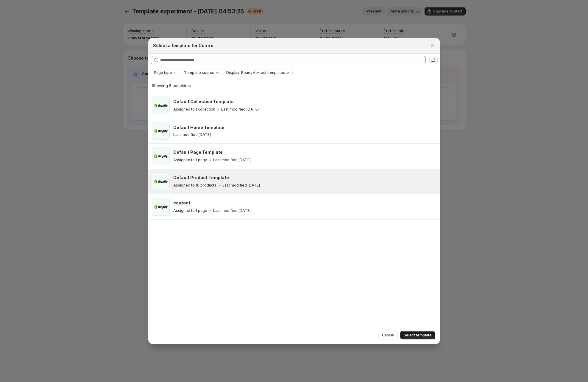 This screenshot has width=588, height=382. What do you see at coordinates (388, 336) in the screenshot?
I see `button: Cancel` at bounding box center [388, 336].